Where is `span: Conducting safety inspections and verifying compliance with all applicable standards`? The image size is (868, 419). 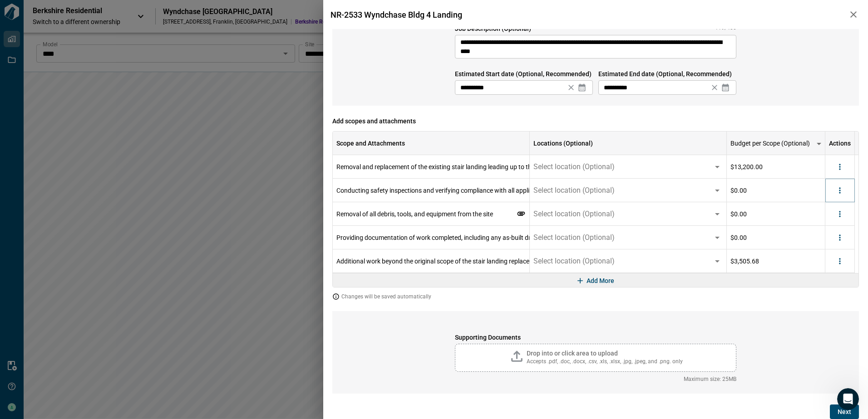
span: Conducting safety inspections and verifying compliance with all applicable standards is located at coordinates (455, 191).